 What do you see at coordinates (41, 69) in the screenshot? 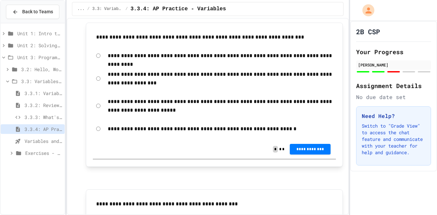
I see `span: 3.2: Hello, World!` at bounding box center [41, 69].